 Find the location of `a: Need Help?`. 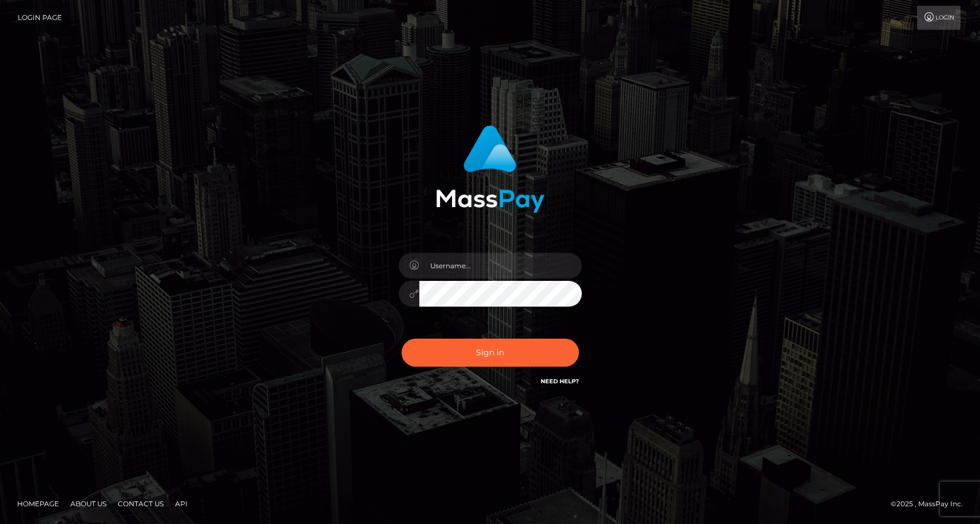

a: Need Help? is located at coordinates (559, 381).